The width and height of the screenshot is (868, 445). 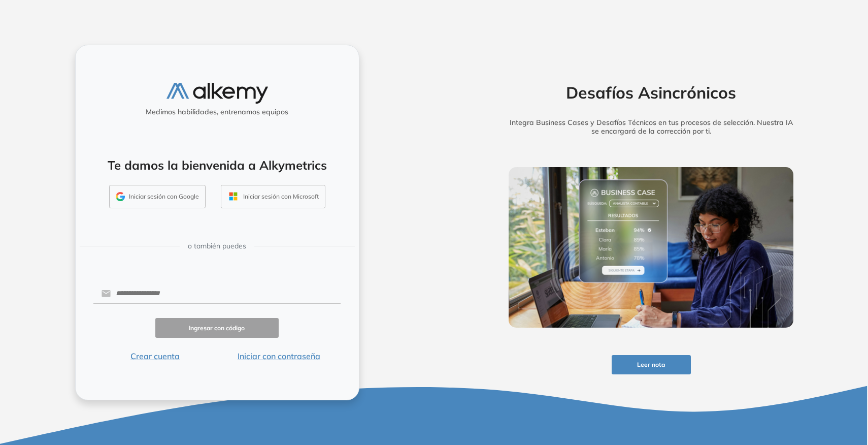 What do you see at coordinates (651, 365) in the screenshot?
I see `button: Leer nota` at bounding box center [651, 365].